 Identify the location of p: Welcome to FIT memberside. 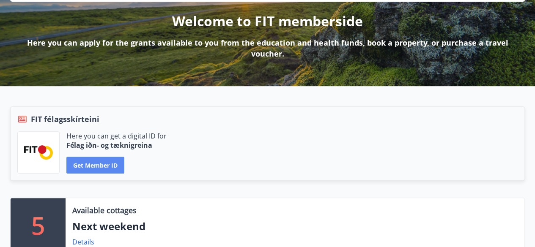
(267, 21).